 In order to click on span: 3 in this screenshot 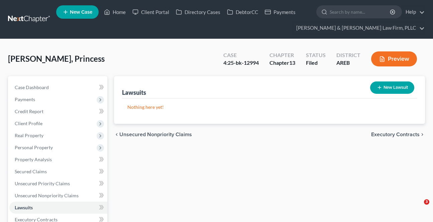, I will do `click(427, 202)`.